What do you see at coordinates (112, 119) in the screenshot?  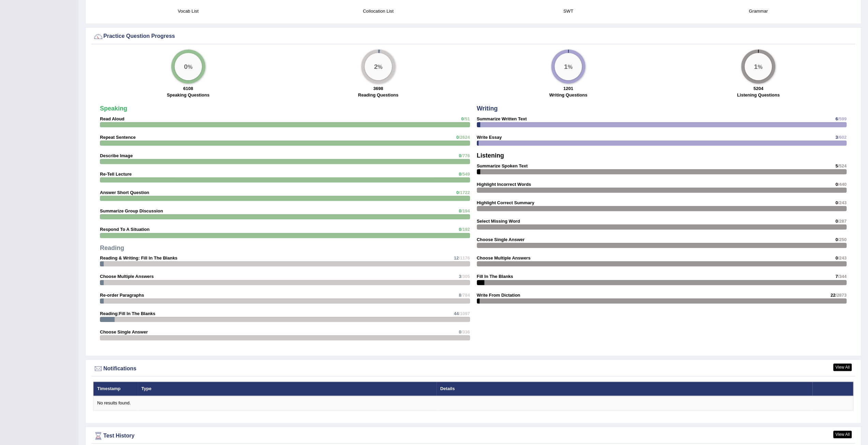 I see `strong: Read Aloud` at bounding box center [112, 119].